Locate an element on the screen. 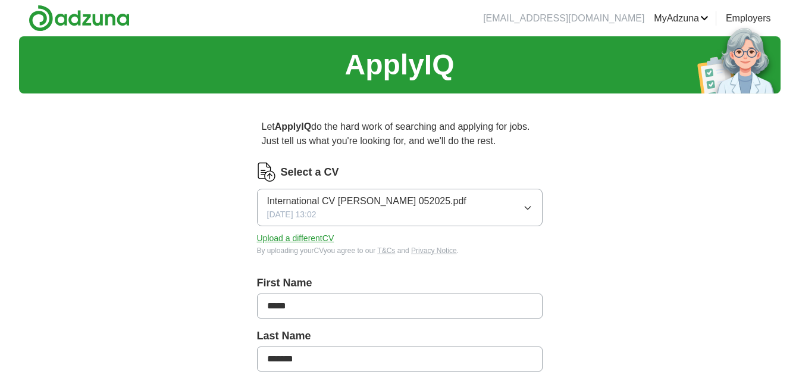  a: MyAdzuna is located at coordinates (681, 18).